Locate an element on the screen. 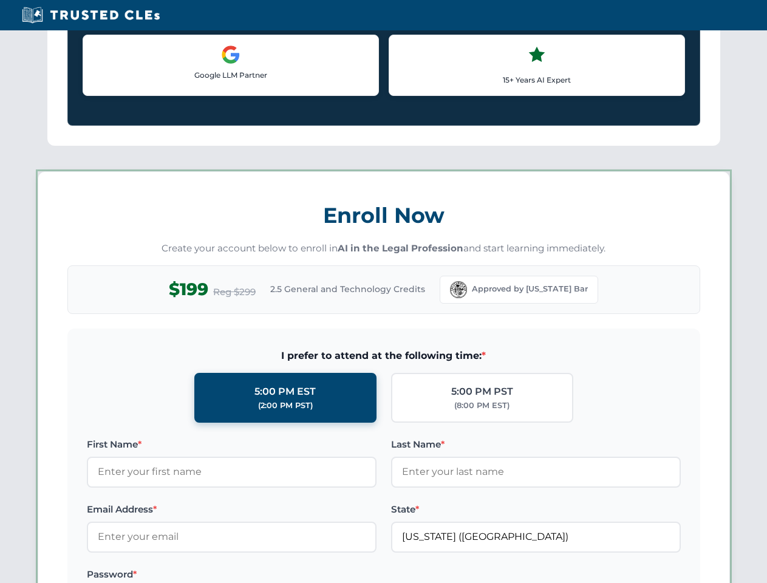  input: Enter your first name is located at coordinates (231, 472).